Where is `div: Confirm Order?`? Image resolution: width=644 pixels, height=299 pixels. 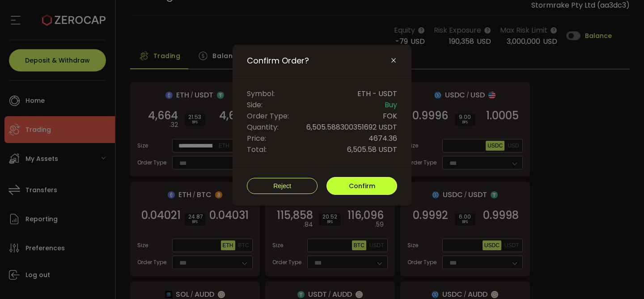
div: Confirm Order? is located at coordinates (322, 125).